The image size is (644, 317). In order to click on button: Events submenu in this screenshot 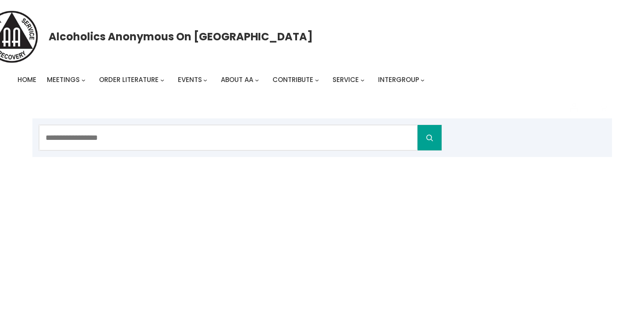, I will do `click(205, 80)`.